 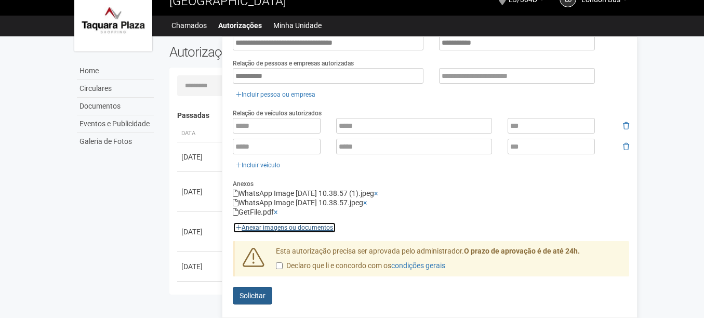 I want to click on a: Circulares, so click(x=115, y=89).